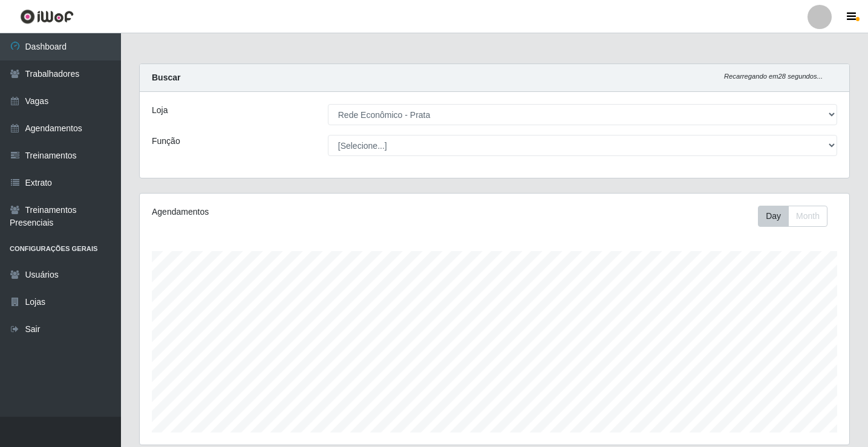  What do you see at coordinates (47, 16) in the screenshot?
I see `img: CoreUI Logo` at bounding box center [47, 16].